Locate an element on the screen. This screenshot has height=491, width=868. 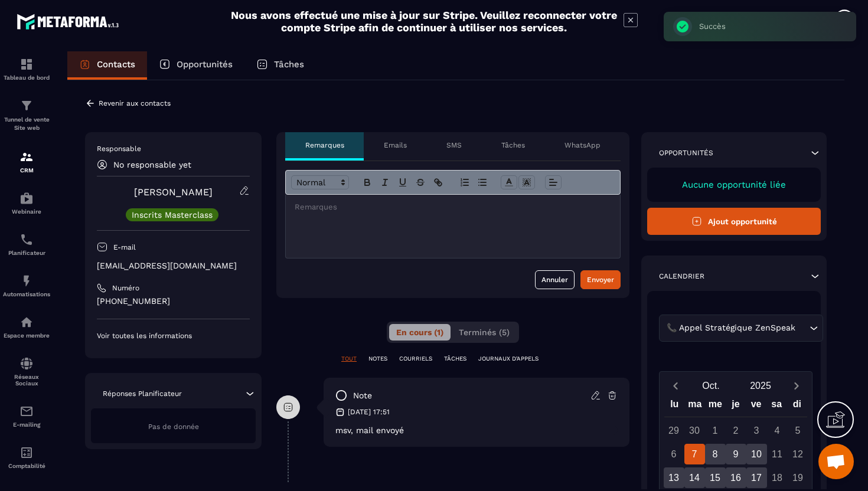
div: 29 is located at coordinates (673, 430).